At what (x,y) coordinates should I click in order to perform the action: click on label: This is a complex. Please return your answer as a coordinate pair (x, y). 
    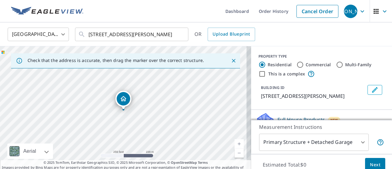
    Looking at the image, I should click on (287, 74).